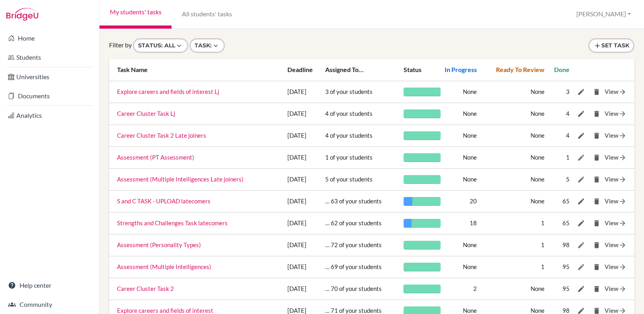  I want to click on a: Career Cluster Task 2 Late joiners, so click(162, 135).